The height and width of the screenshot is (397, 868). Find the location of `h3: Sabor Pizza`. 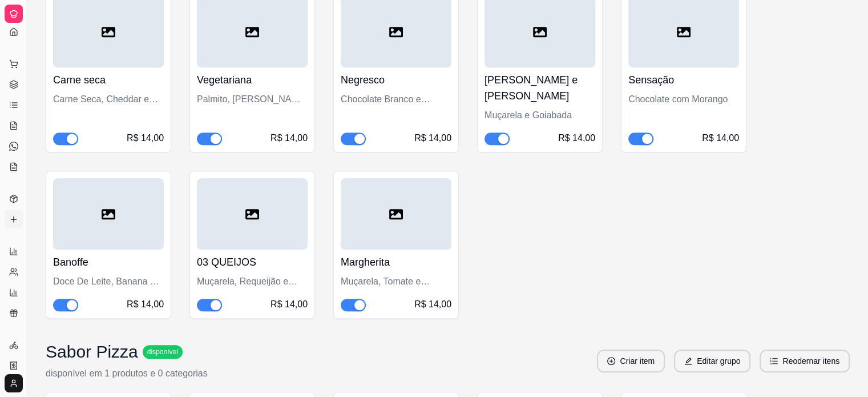

h3: Sabor Pizza is located at coordinates (92, 352).